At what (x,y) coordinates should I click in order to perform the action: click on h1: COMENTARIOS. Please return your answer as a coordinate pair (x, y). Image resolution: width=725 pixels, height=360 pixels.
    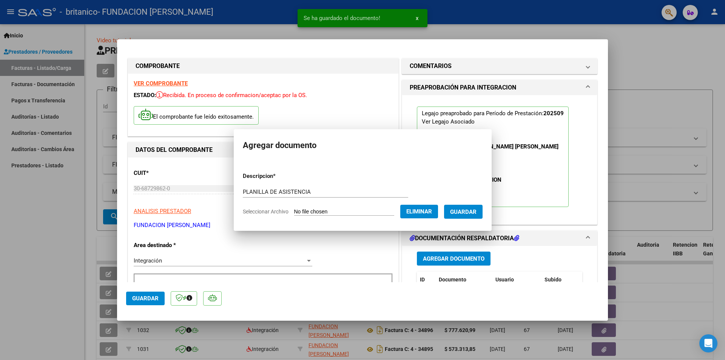
    Looking at the image, I should click on (431, 66).